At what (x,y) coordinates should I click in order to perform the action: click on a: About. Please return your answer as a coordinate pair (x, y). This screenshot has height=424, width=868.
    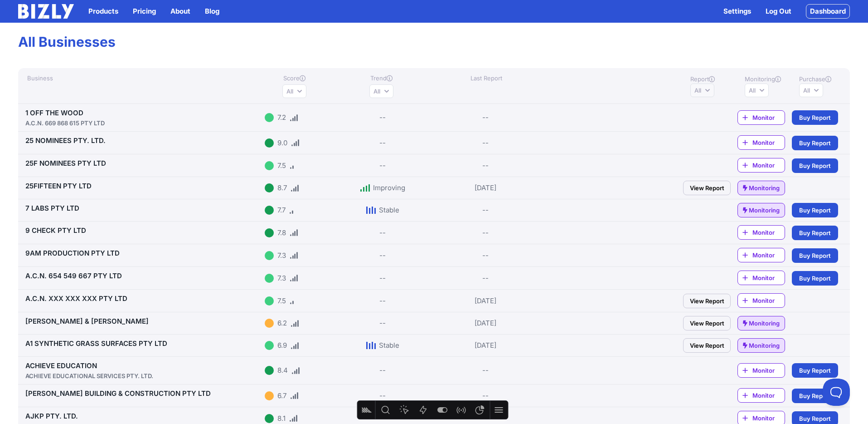
    Looking at the image, I should click on (180, 11).